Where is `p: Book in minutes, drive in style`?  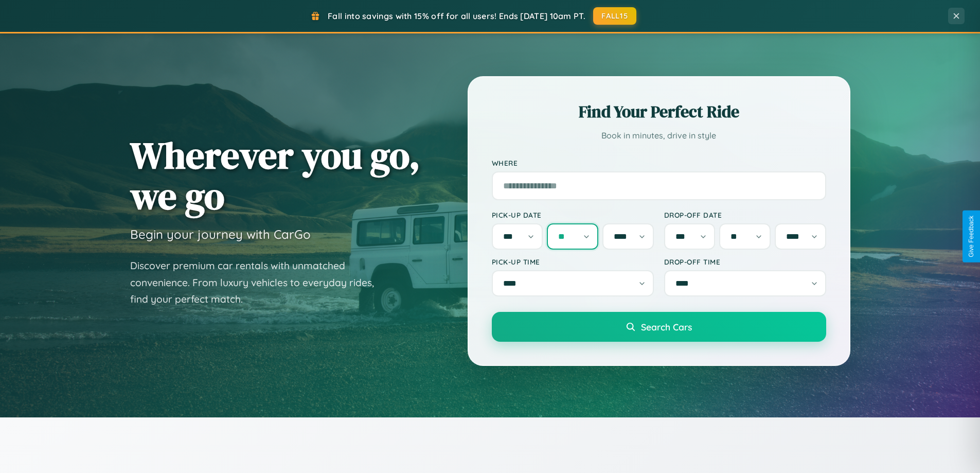 p: Book in minutes, drive in style is located at coordinates (659, 136).